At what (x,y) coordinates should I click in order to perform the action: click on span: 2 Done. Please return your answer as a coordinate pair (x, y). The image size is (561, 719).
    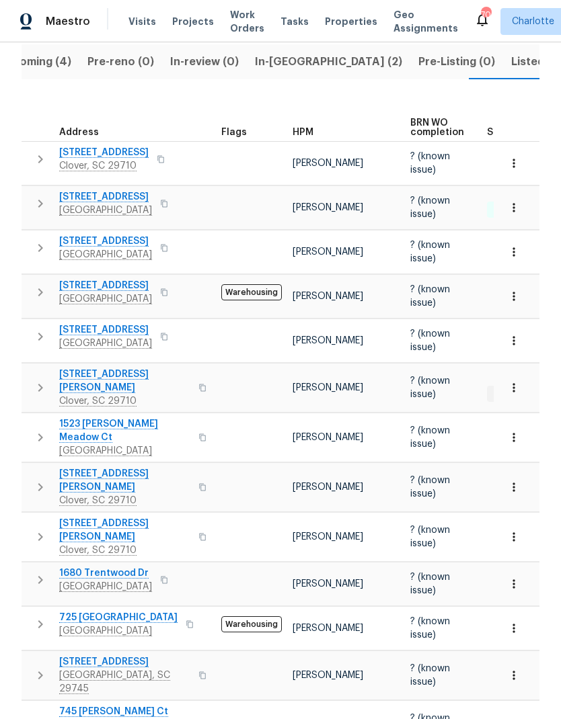
    Looking at the image, I should click on (508, 209).